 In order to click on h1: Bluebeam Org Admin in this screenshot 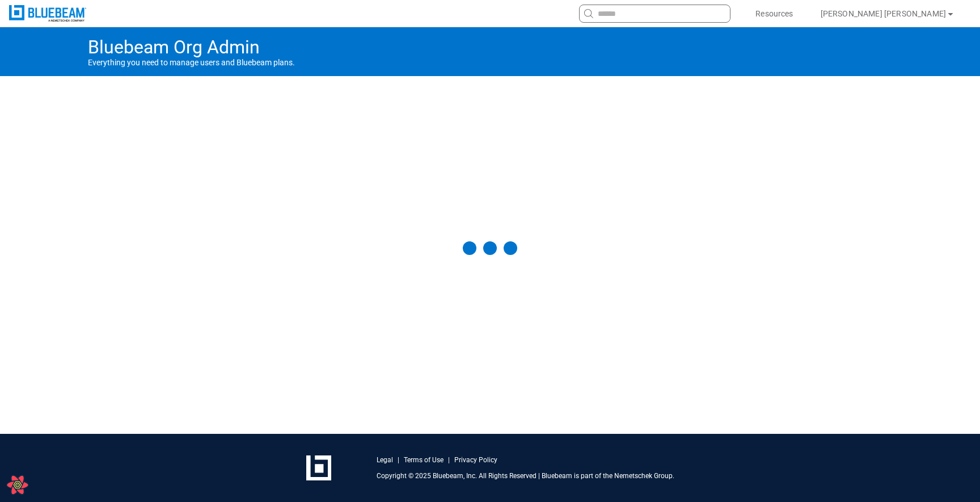, I will do `click(490, 47)`.